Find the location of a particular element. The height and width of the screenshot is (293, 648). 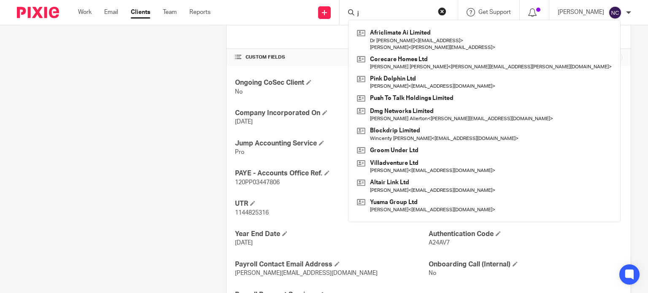

h4: Onboarding Call (Internal) is located at coordinates (526, 265).